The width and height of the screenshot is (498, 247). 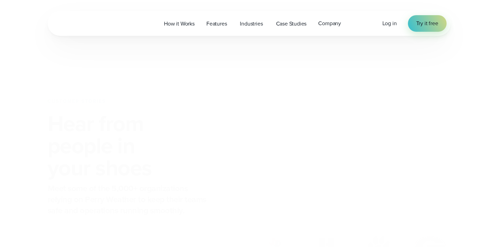 What do you see at coordinates (427, 23) in the screenshot?
I see `a: Try it free` at bounding box center [427, 23].